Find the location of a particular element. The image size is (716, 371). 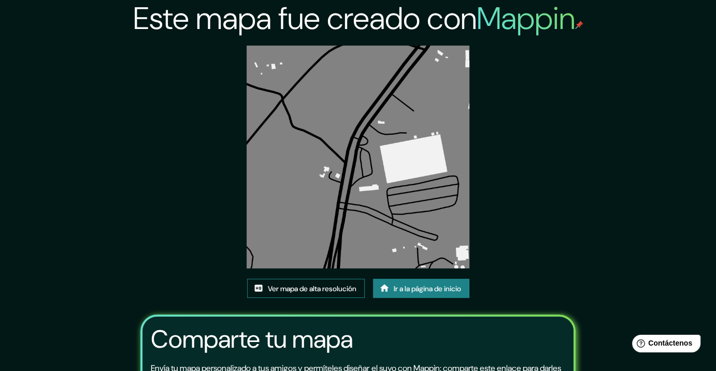

a: Ver mapa de alta resolución is located at coordinates (306, 288).